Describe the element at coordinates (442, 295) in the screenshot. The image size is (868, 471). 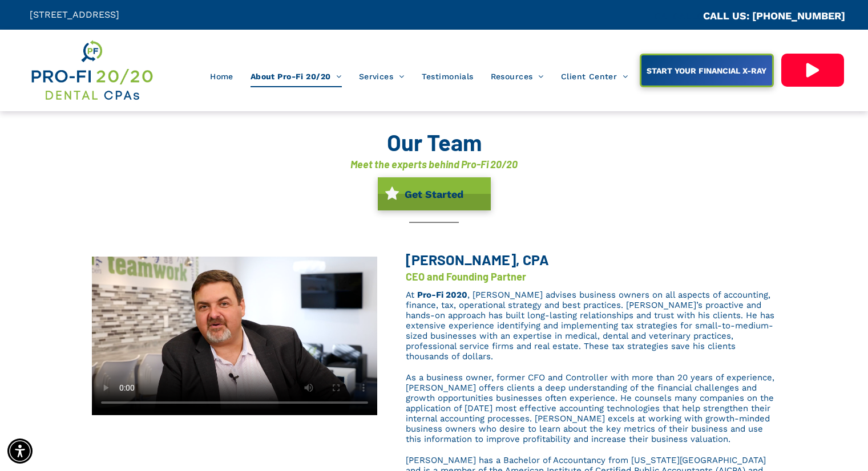
I see `a: Pro-Fi 2020` at that location.